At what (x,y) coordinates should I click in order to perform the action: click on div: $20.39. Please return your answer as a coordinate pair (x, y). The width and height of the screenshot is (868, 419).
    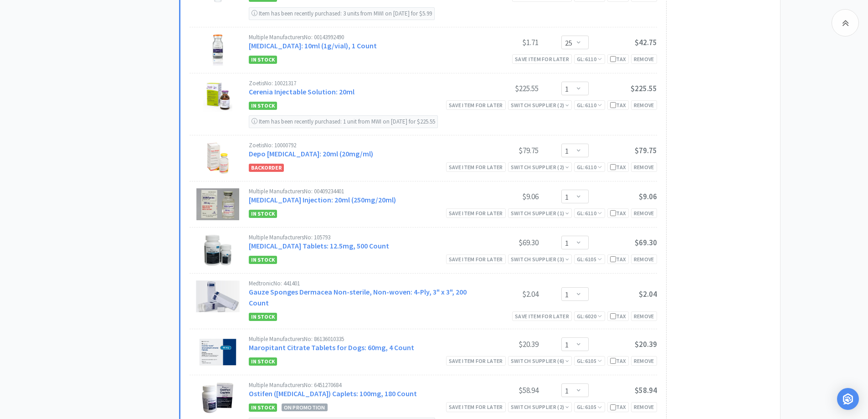
    Looking at the image, I should click on (504, 345).